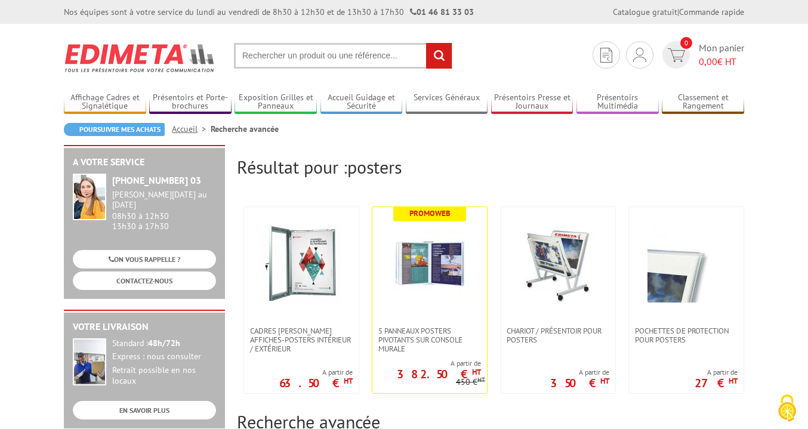 The width and height of the screenshot is (808, 429). I want to click on input: rechercher, so click(439, 55).